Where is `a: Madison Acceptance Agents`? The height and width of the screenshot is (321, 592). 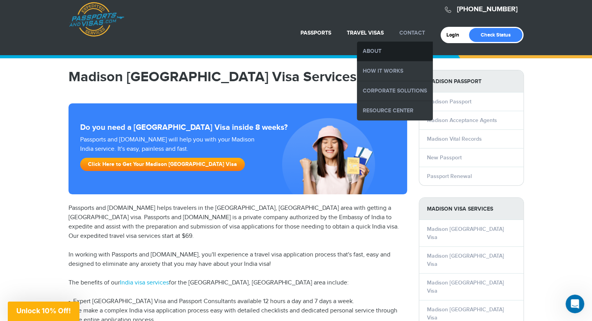
a: Madison Acceptance Agents is located at coordinates (462, 120).